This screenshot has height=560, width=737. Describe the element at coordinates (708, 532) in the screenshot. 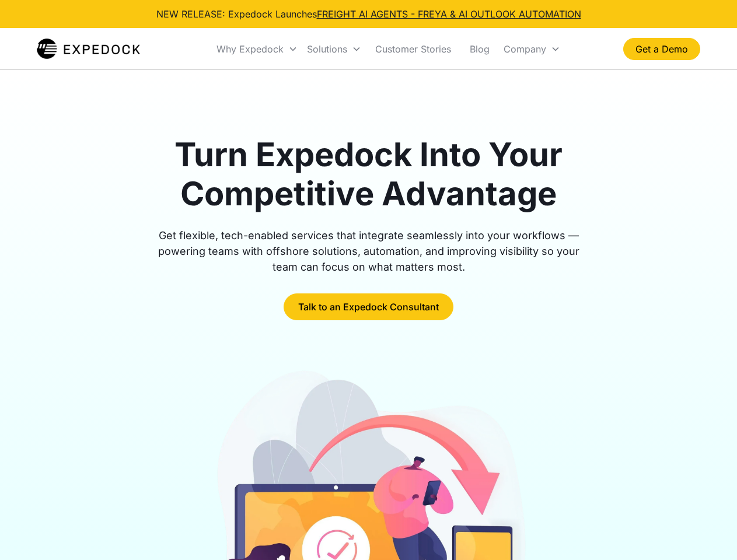

I see `div: Chat Widget` at that location.